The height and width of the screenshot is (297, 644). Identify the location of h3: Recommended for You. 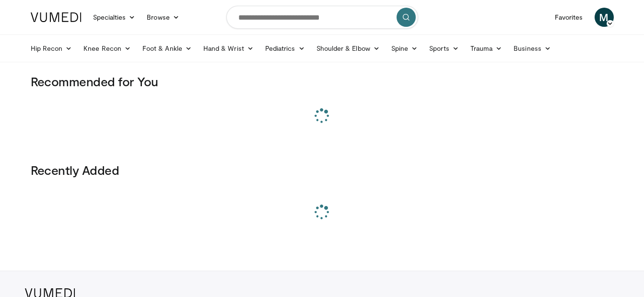
(322, 81).